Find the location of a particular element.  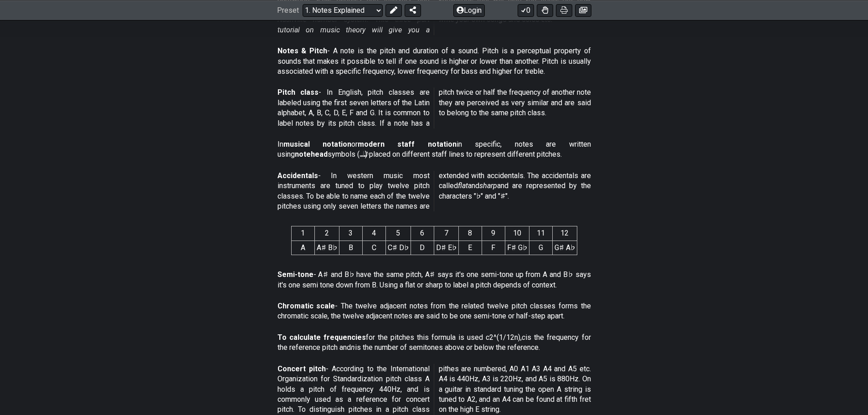

th: 4 is located at coordinates (374, 233).